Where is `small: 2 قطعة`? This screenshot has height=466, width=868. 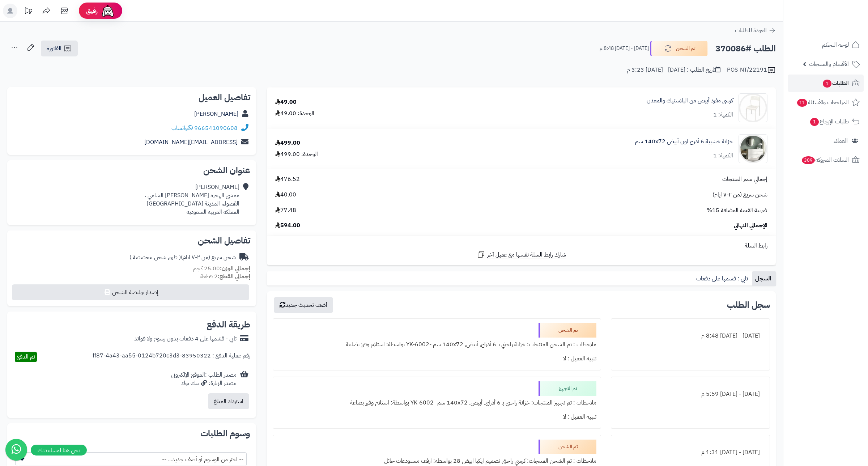 small: 2 قطعة is located at coordinates (226, 277).